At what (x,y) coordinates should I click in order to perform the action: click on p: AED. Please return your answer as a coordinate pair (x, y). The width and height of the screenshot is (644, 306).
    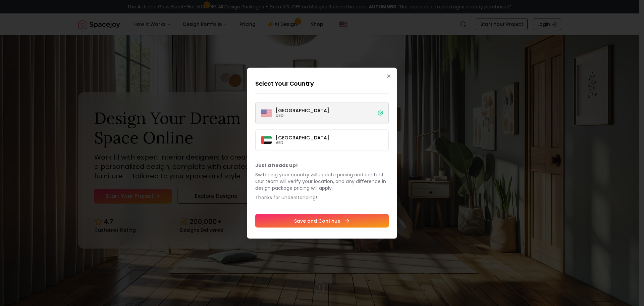
    Looking at the image, I should click on (303, 143).